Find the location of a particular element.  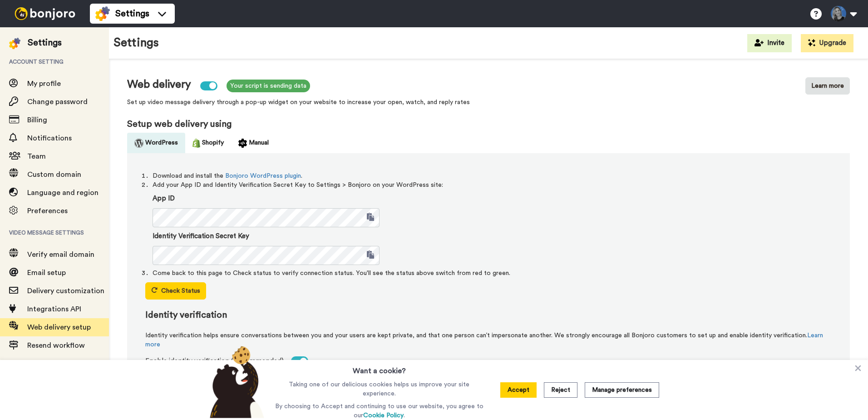

h3: Want a cookie? is located at coordinates (379, 368).